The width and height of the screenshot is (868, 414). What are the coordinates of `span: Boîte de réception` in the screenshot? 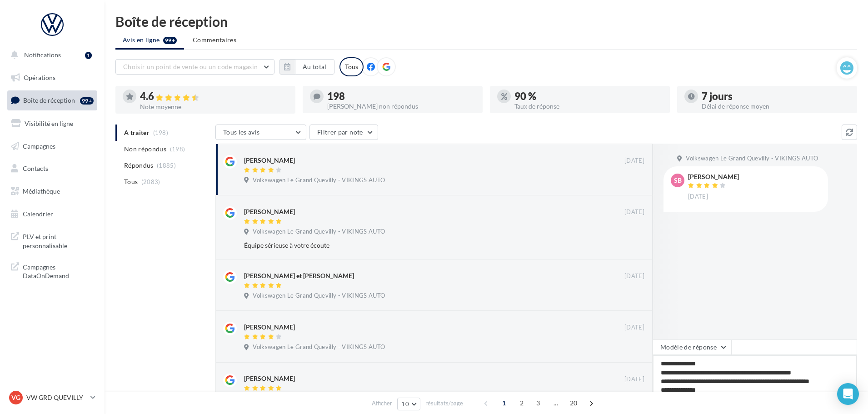 It's located at (49, 100).